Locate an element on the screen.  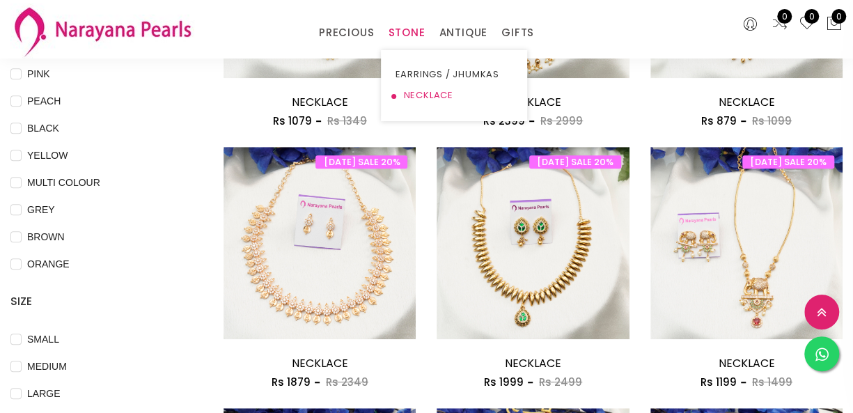
span: Rs 1099 is located at coordinates (772, 120).